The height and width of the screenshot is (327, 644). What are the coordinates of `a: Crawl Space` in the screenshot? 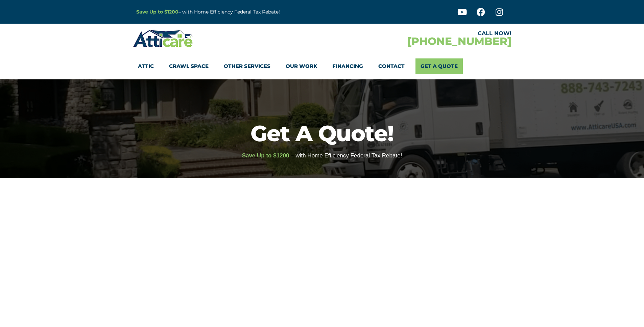 It's located at (189, 66).